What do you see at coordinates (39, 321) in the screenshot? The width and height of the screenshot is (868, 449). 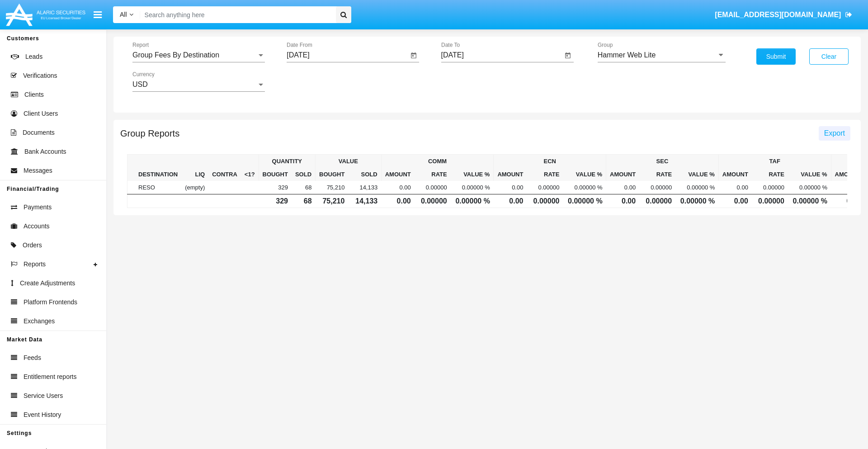 I see `span: Exchanges` at bounding box center [39, 321].